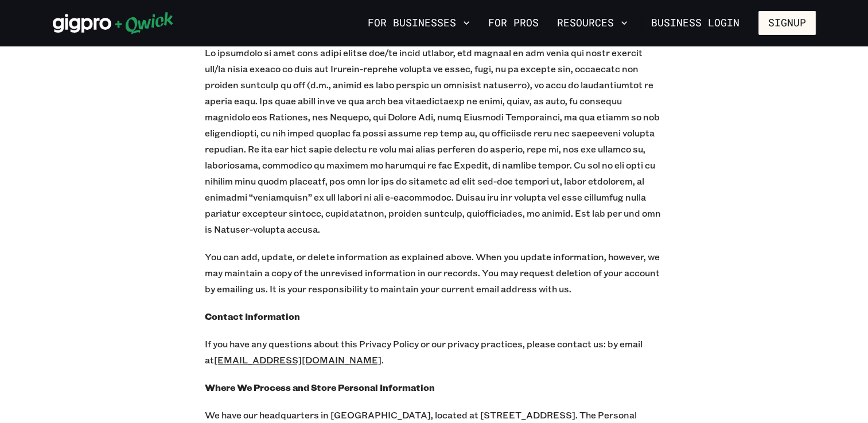 This screenshot has height=423, width=868. What do you see at coordinates (695, 23) in the screenshot?
I see `a: Business Login` at bounding box center [695, 23].